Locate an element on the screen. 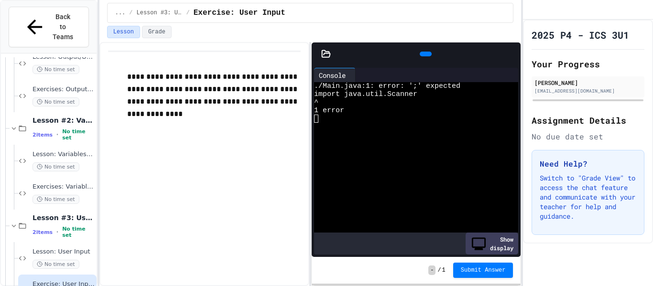  span: Exercises: Output/Output Formatting is located at coordinates (64, 89).